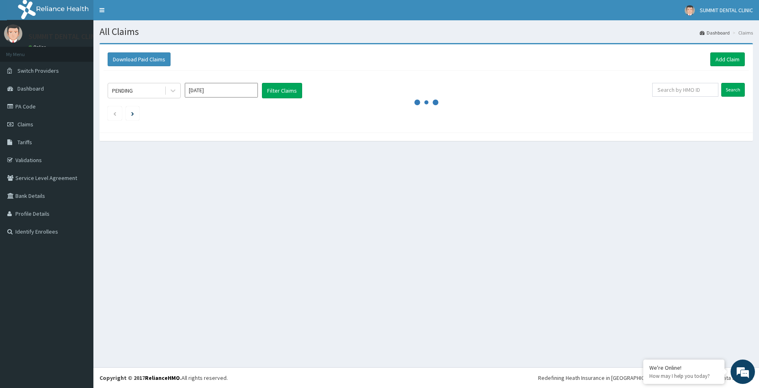  Describe the element at coordinates (426, 32) in the screenshot. I see `h1: All Claims` at that location.